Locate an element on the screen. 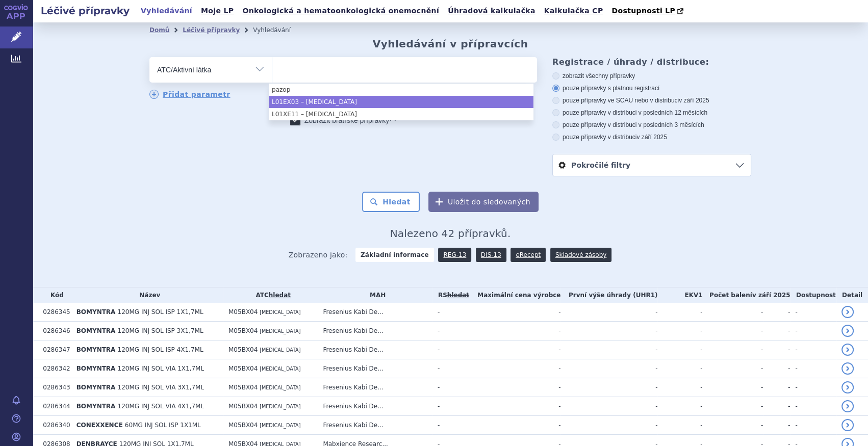 This screenshot has height=446, width=868. th: Kód is located at coordinates (54, 295).